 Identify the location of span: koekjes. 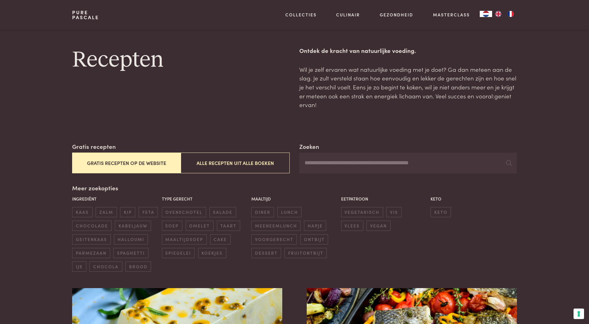
(212, 253).